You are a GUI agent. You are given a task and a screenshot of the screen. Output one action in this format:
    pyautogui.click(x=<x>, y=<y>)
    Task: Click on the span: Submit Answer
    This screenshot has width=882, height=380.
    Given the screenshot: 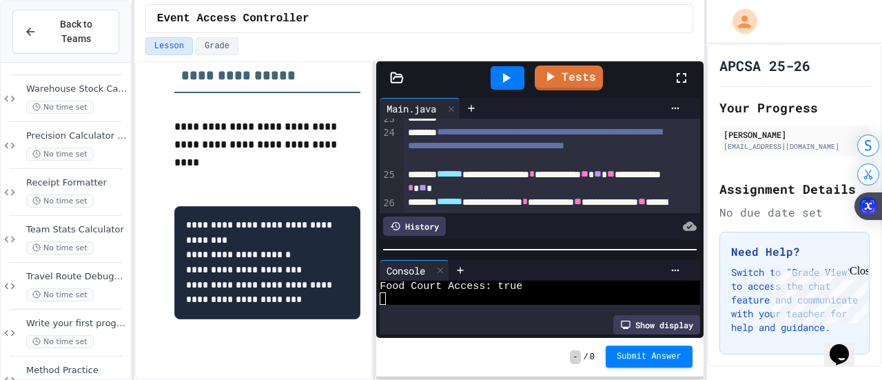 What is the action you would take?
    pyautogui.click(x=649, y=356)
    